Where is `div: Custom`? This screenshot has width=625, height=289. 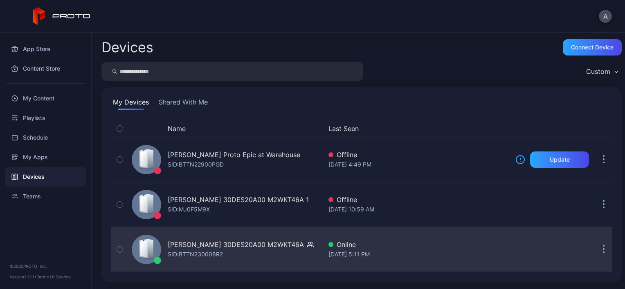
div: Custom is located at coordinates (598, 72).